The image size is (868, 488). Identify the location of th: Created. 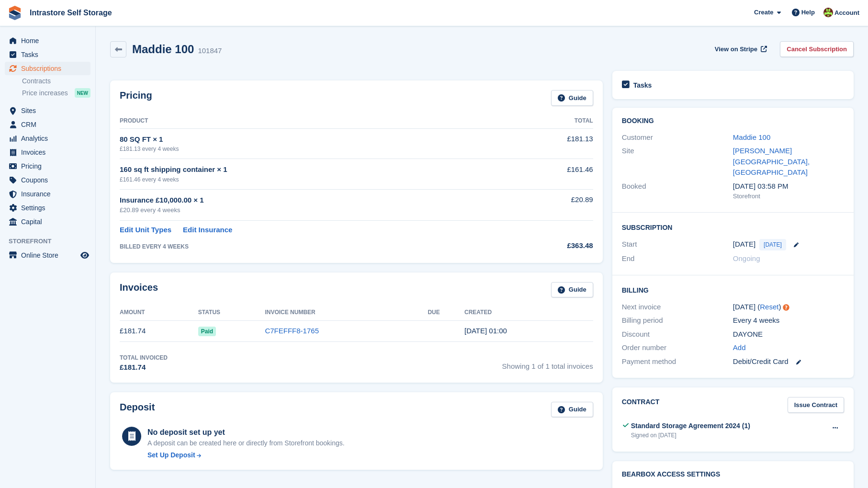
(529, 312).